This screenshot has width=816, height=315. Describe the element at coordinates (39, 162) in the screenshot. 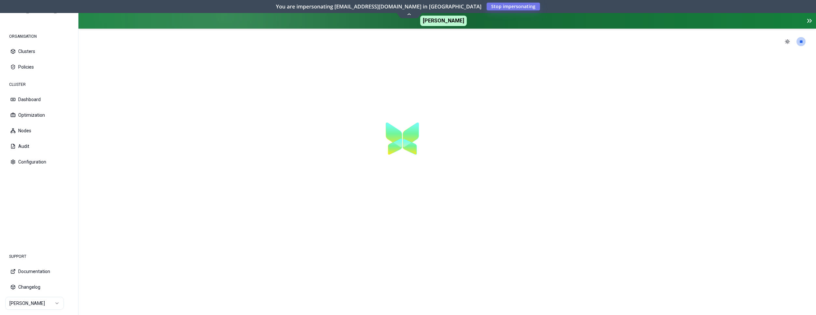

I see `button: Configuration` at that location.